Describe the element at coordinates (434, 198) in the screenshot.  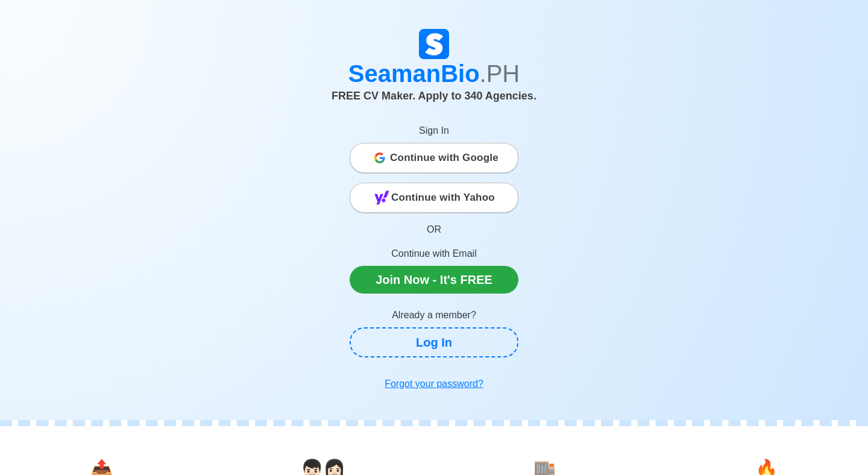
I see `button: Continue with Yahoo` at that location.